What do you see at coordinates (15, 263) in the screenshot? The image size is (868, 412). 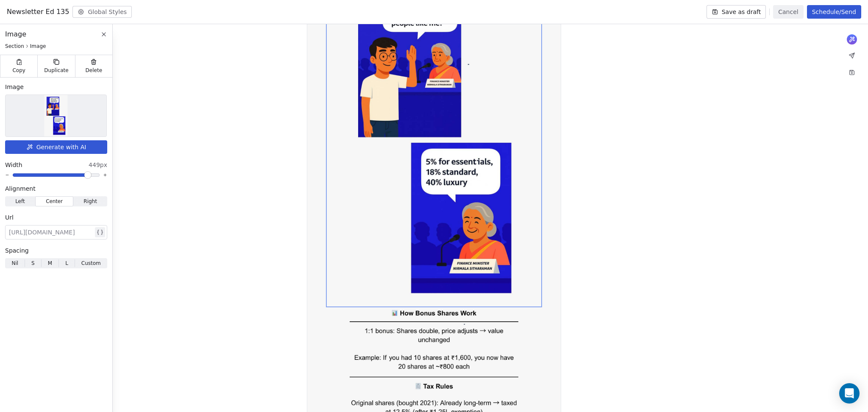 I see `span: Nil` at bounding box center [15, 263].